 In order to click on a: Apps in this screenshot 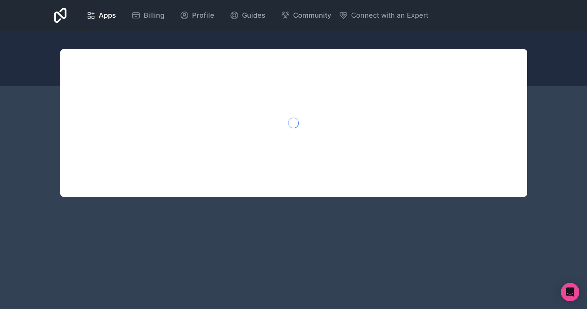, I will do `click(101, 15)`.